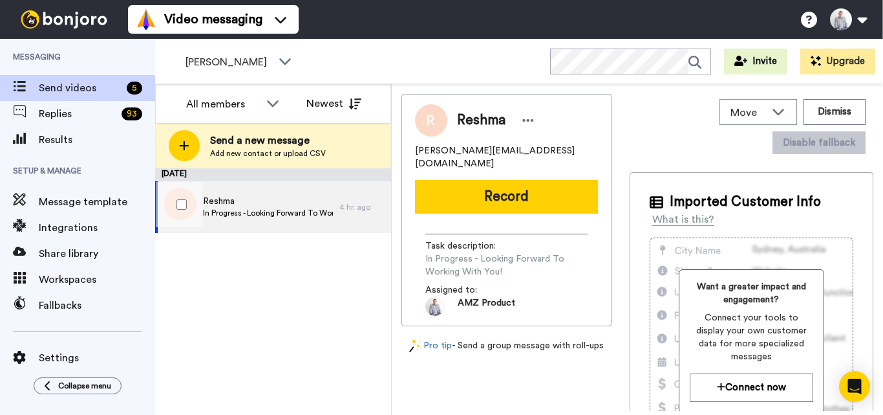 The image size is (883, 415). I want to click on span: AMZ Product, so click(486, 306).